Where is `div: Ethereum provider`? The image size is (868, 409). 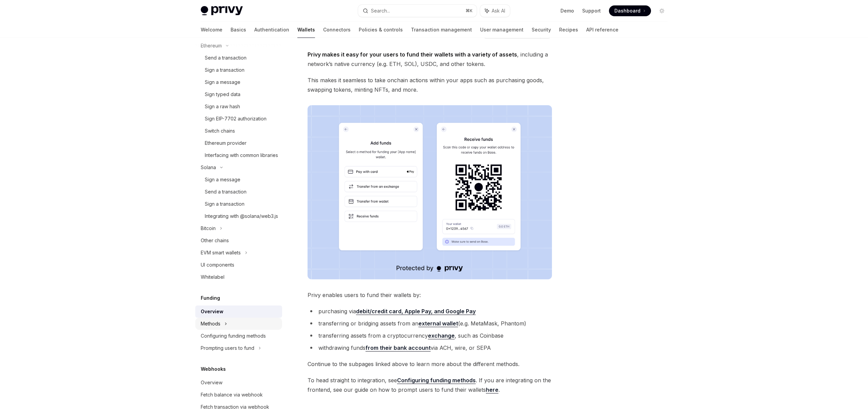 div: Ethereum provider is located at coordinates (225, 143).